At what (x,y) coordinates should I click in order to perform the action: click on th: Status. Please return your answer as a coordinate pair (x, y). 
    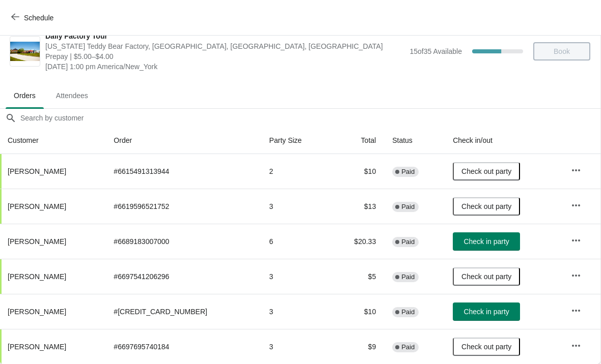
    Looking at the image, I should click on (414, 140).